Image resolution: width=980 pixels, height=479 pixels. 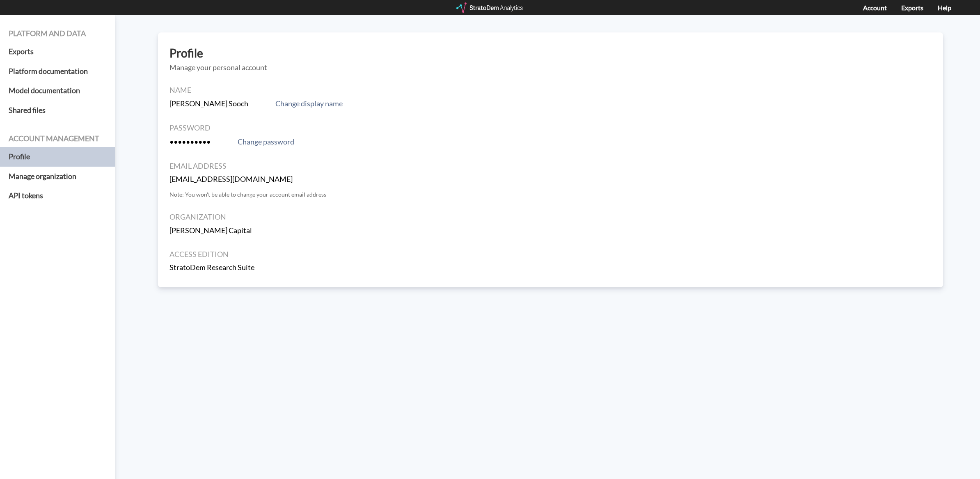 What do you see at coordinates (58, 177) in the screenshot?
I see `a: Manage organization` at bounding box center [58, 177].